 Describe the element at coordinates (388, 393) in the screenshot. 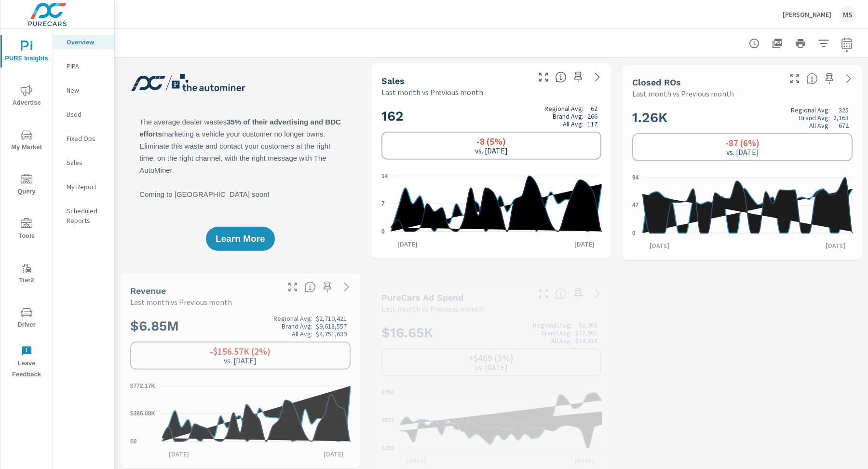

I see `text: $796` at that location.